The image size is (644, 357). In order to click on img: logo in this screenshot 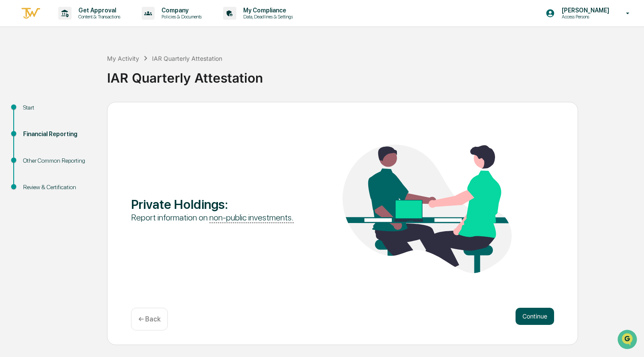, I will do `click(31, 14)`.